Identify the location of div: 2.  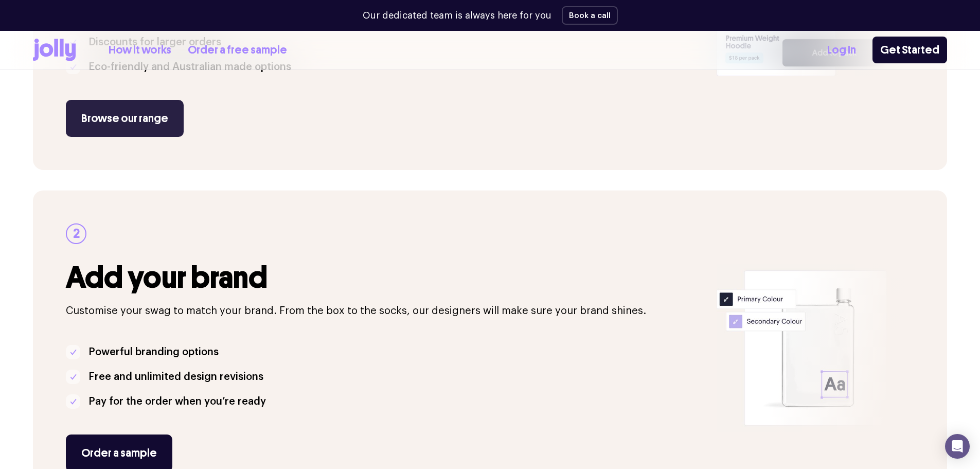
(76, 234).